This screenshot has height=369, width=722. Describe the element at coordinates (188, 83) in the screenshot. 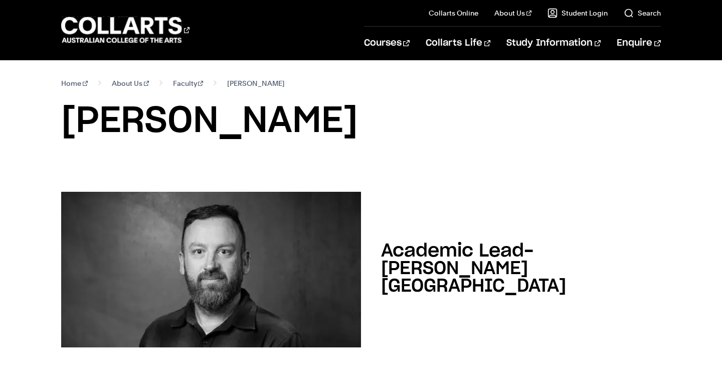

I see `a: Faculty` at that location.